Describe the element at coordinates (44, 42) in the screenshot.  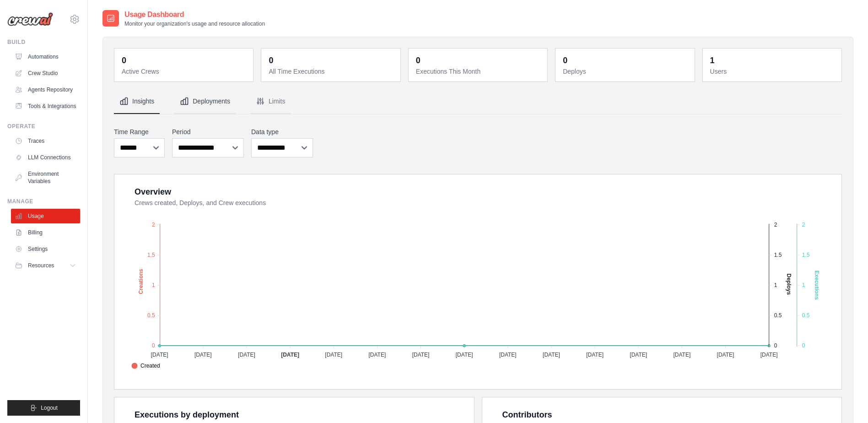
I see `div: Build` at that location.